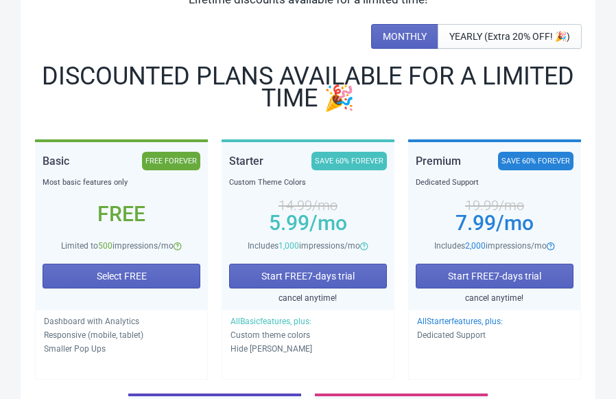 The height and width of the screenshot is (399, 616). I want to click on div: 7.99, so click(495, 223).